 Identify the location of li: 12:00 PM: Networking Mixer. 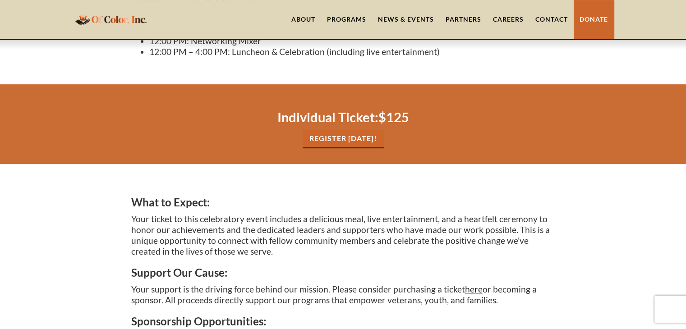
(352, 41).